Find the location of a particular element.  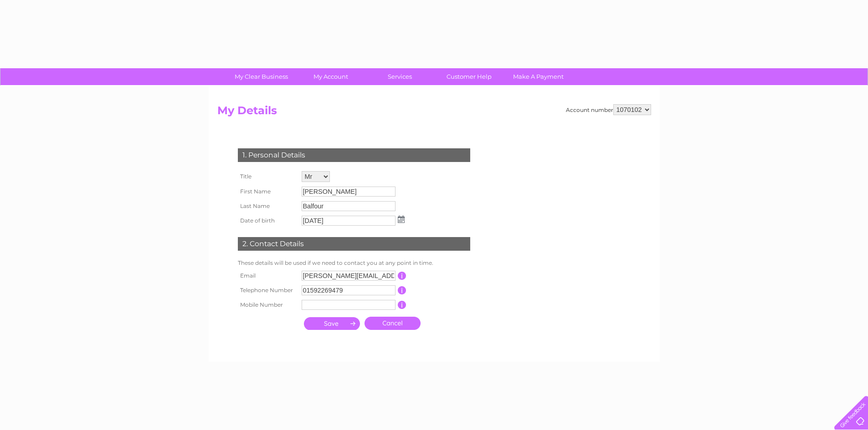

a: Services is located at coordinates (399, 76).